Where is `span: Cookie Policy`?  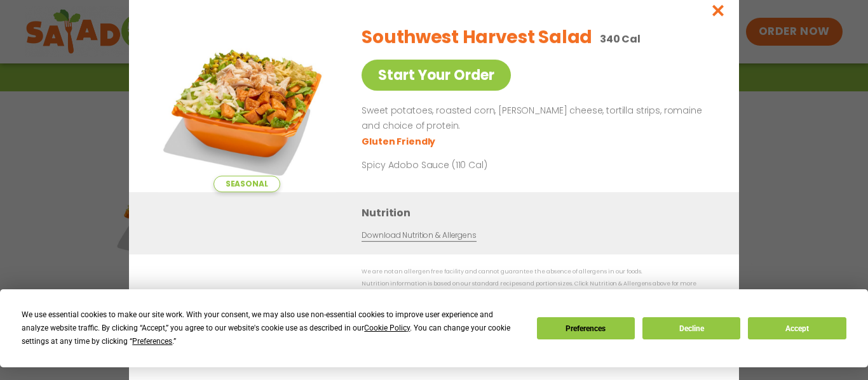 span: Cookie Policy is located at coordinates (387, 328).